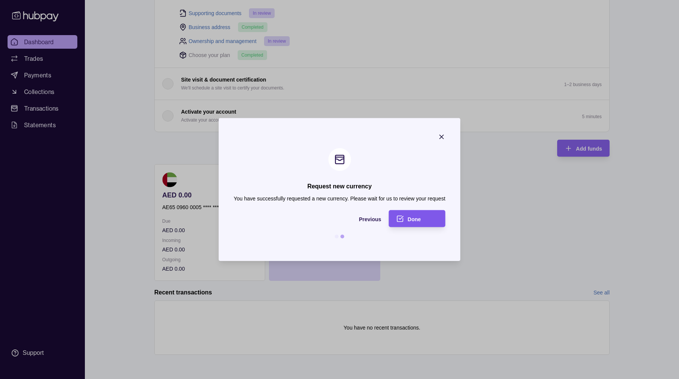 This screenshot has height=379, width=679. Describe the element at coordinates (369, 219) in the screenshot. I see `span: Previous` at that location.